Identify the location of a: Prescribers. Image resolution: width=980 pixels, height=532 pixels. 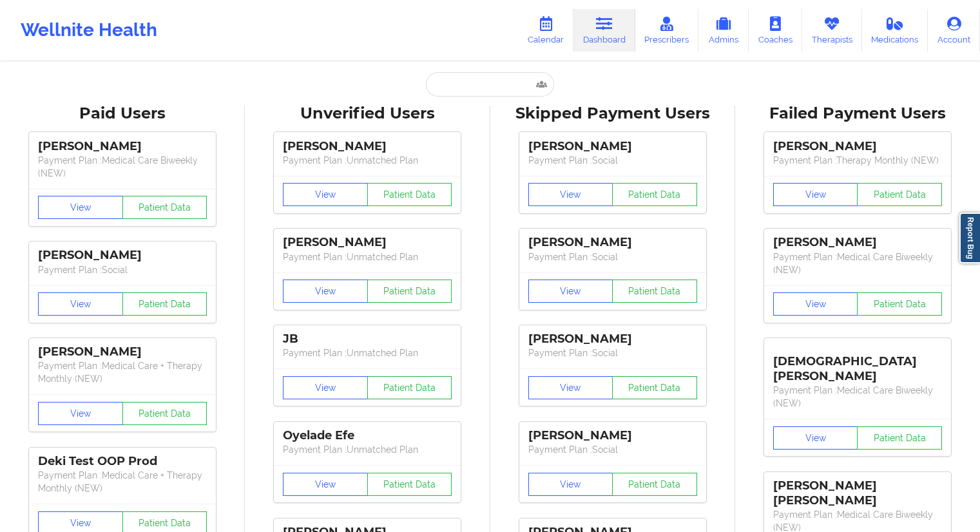
(667, 31).